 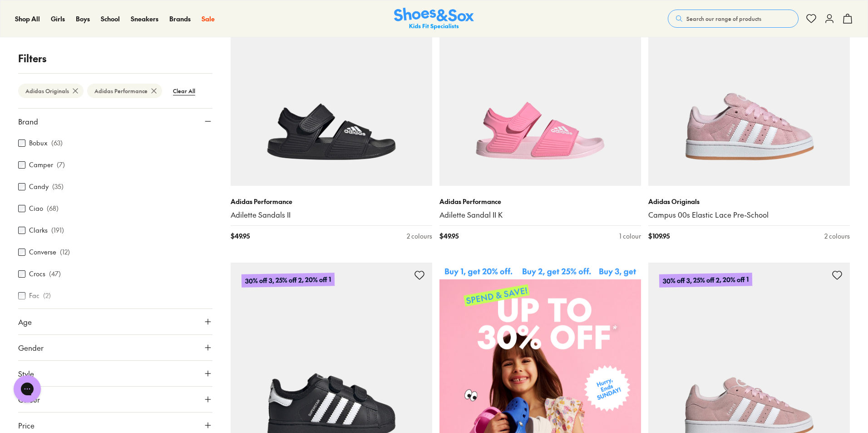 I want to click on label: Crocs, so click(x=37, y=274).